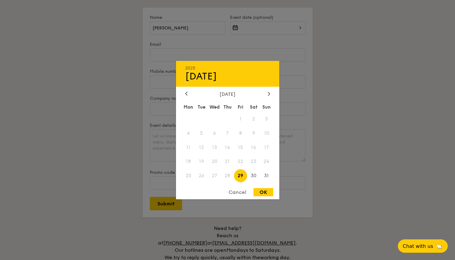 This screenshot has width=455, height=260. Describe the element at coordinates (423, 246) in the screenshot. I see `button: Chat with us🦙` at that location.